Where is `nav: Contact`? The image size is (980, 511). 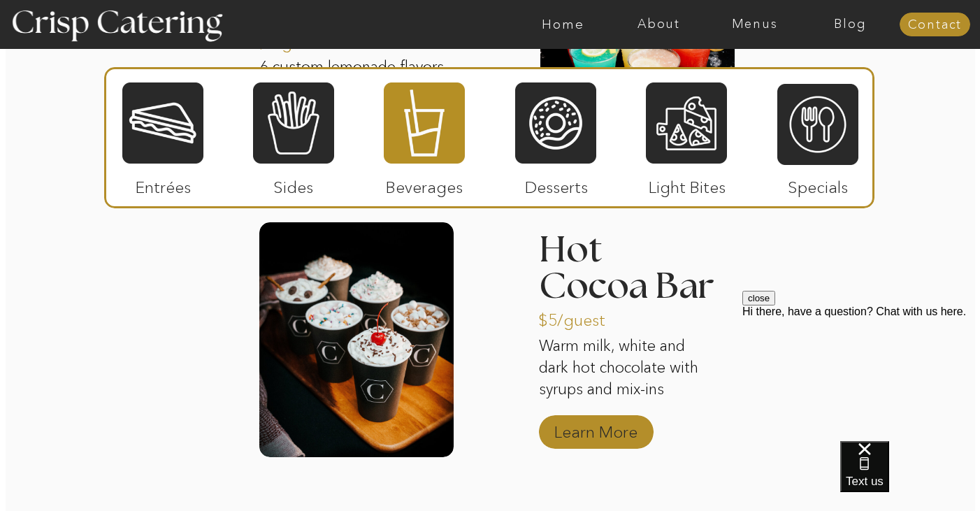
nav: Contact is located at coordinates (935, 25).